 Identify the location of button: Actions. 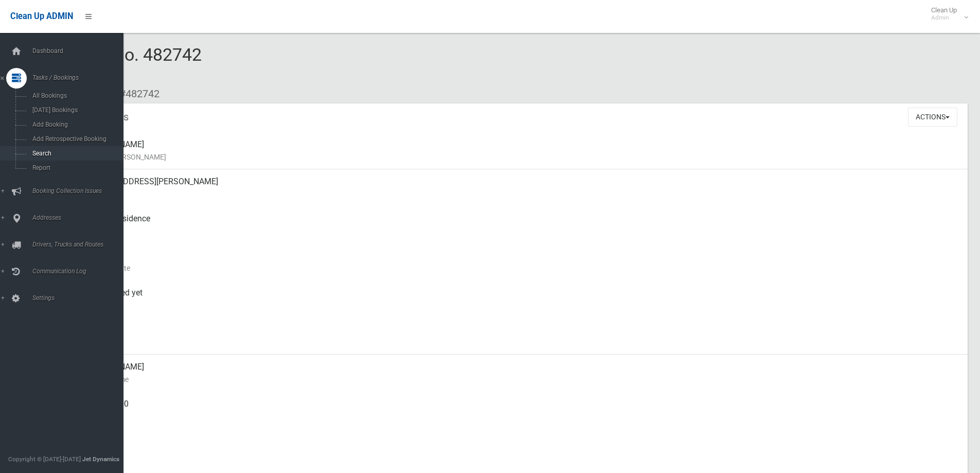
(933, 117).